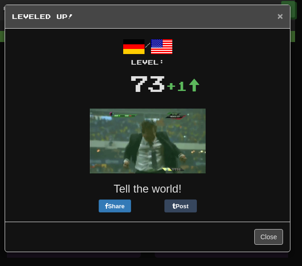 The image size is (302, 266). Describe the element at coordinates (180, 206) in the screenshot. I see `button: Post` at that location.